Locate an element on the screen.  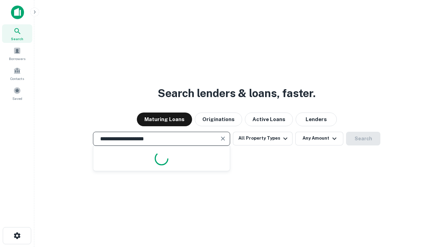
a: Contacts is located at coordinates (17, 73).